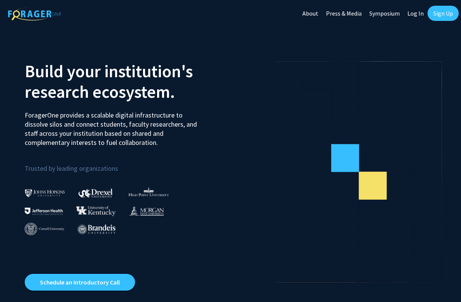 This screenshot has height=302, width=461. I want to click on a: Sign Up, so click(443, 13).